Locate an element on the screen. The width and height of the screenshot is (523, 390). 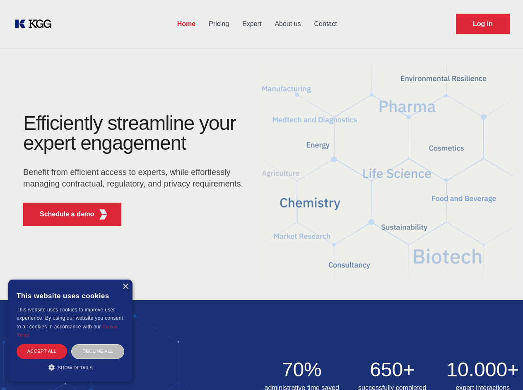
span: This website uses cookies to improve user experience. By using our website you consent to all coo... is located at coordinates (70, 318).